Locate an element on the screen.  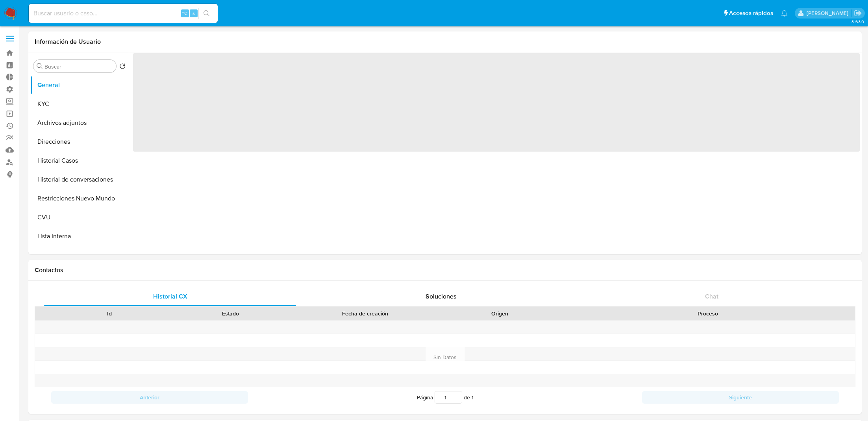
button: Archivos adjuntos is located at coordinates (79, 122).